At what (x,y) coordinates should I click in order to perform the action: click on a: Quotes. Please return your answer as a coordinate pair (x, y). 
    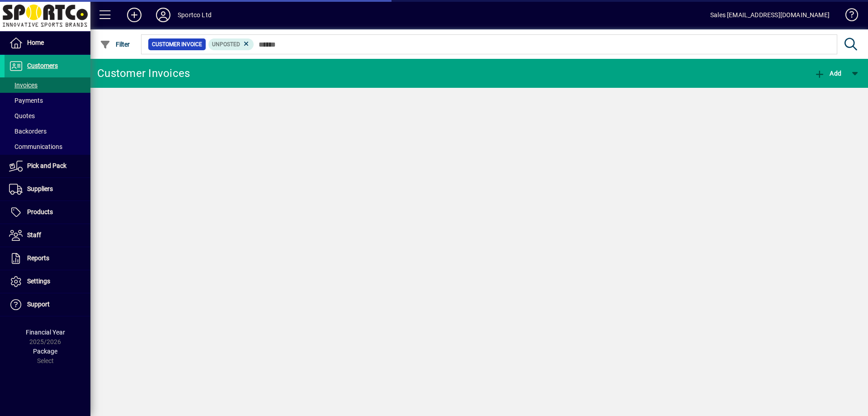
    Looking at the image, I should click on (48, 116).